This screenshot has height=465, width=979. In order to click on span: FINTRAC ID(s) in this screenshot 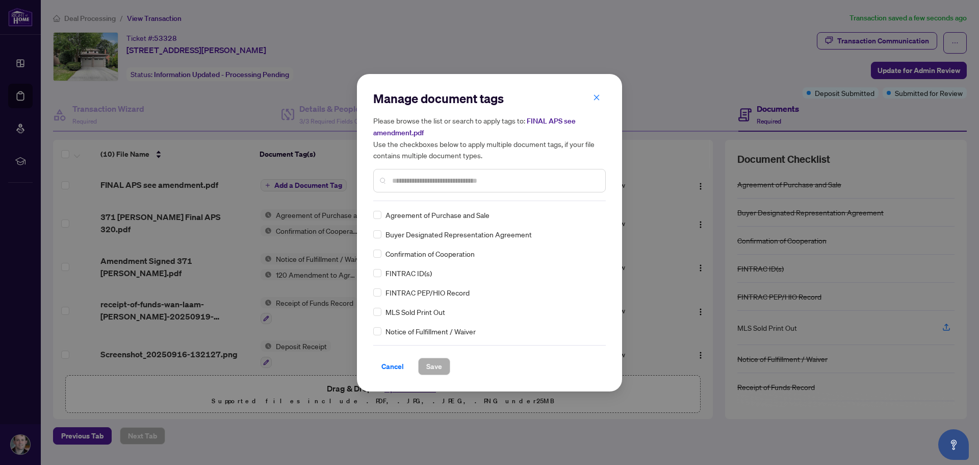, I will do `click(409, 273)`.